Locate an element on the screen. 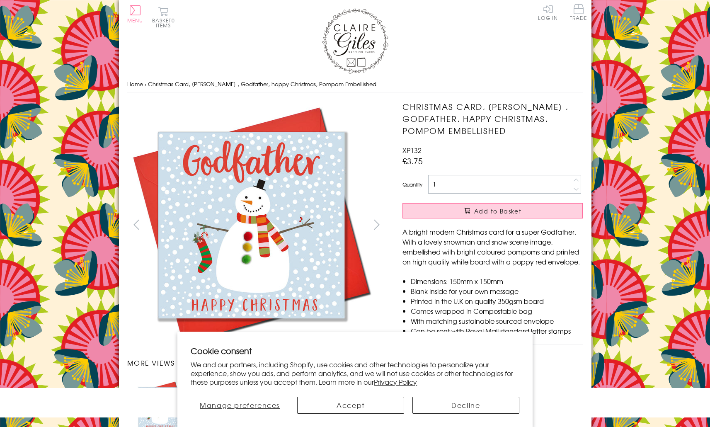 This screenshot has height=427, width=710. img: Claire Giles Greetings Cards is located at coordinates (355, 41).